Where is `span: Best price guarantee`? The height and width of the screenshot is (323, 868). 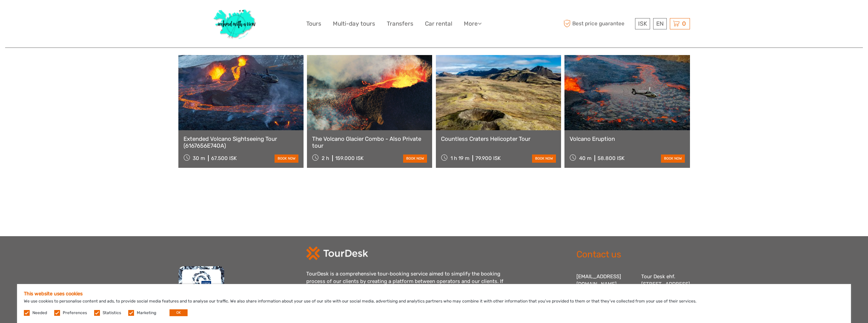 span: Best price guarantee is located at coordinates (598, 24).